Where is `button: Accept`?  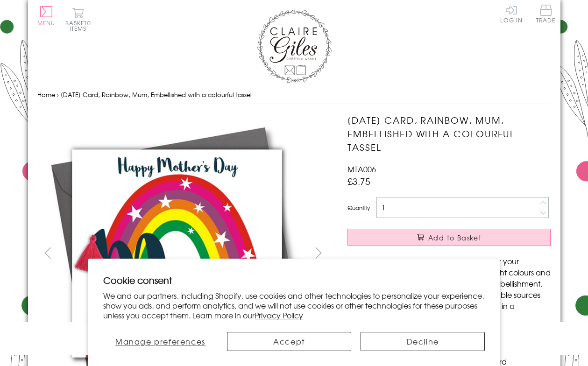 button: Accept is located at coordinates (289, 341).